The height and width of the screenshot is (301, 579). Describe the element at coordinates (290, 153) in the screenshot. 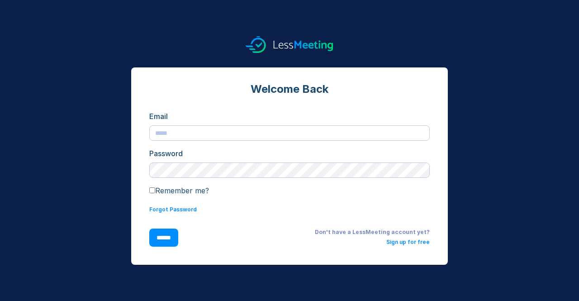

I see `div: Password` at that location.